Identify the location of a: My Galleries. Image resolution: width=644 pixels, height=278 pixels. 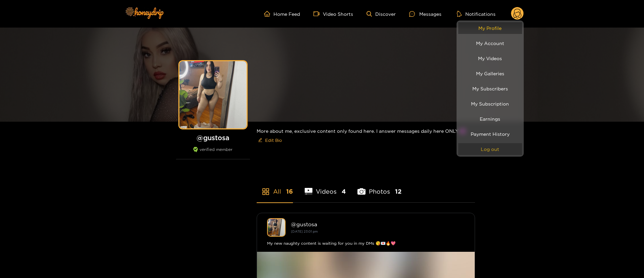
(490, 73).